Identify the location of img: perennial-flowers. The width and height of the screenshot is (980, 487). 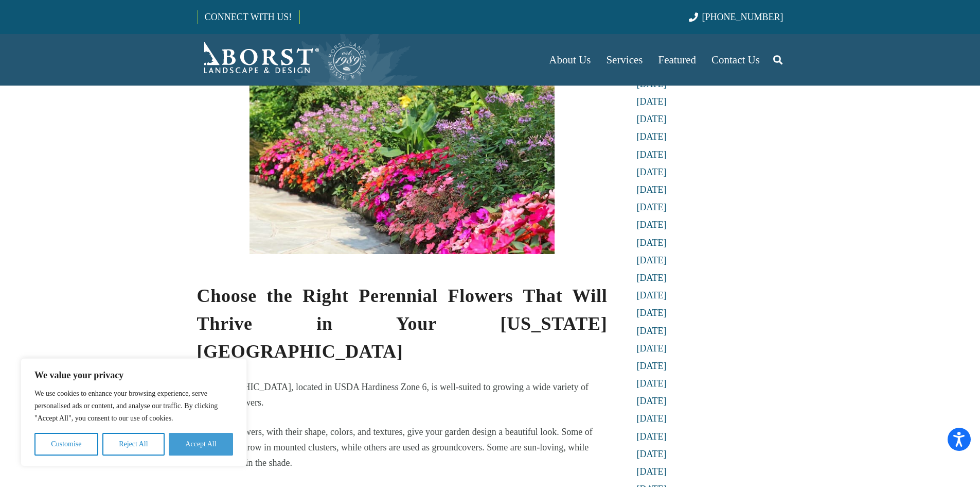
(401, 151).